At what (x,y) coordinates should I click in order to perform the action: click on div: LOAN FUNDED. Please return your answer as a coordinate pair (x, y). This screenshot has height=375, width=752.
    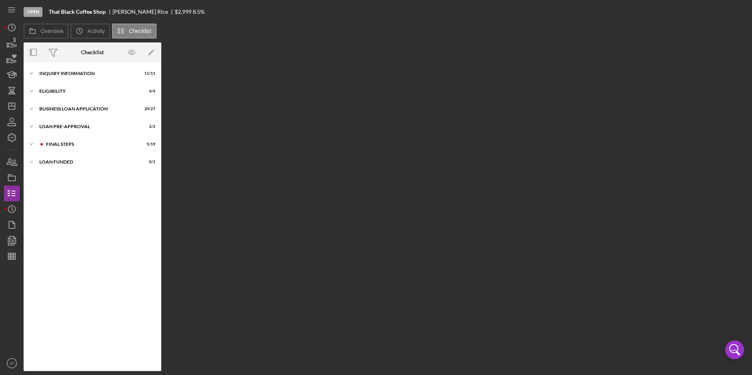
    Looking at the image, I should click on (87, 162).